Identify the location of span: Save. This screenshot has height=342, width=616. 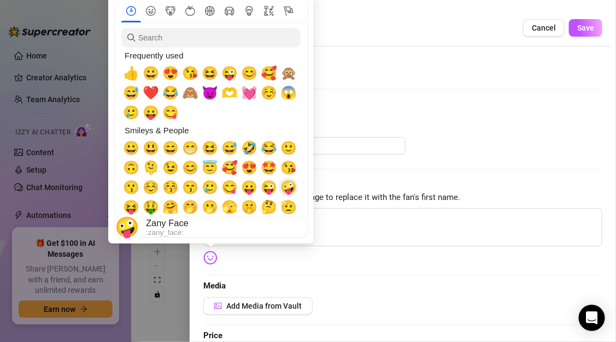
(586, 28).